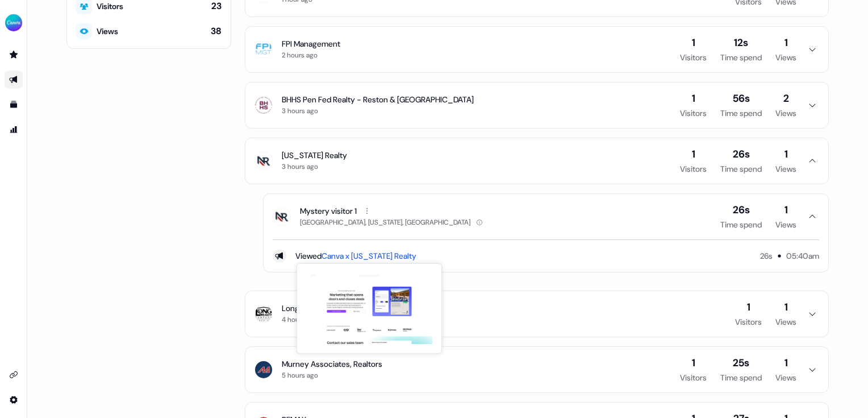  Describe the element at coordinates (14, 79) in the screenshot. I see `a: Go to outbound experience` at that location.